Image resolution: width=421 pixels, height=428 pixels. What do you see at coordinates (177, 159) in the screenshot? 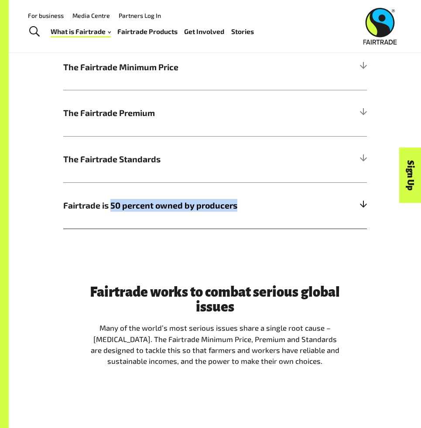
I see `span: The Fairtrade Standards` at bounding box center [177, 159].